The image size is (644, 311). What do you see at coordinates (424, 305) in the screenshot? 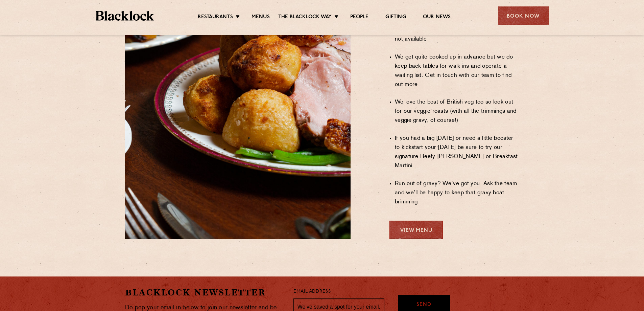
I see `span: Send` at bounding box center [424, 305].